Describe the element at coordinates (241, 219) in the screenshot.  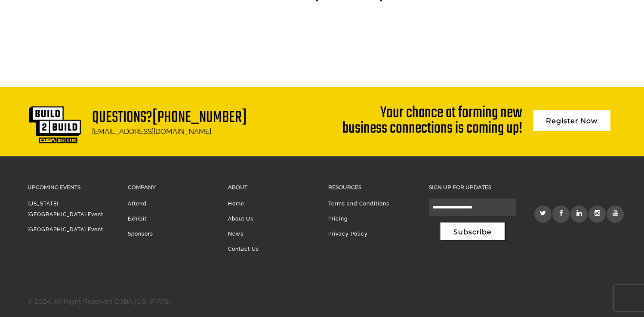
I see `a: About Us` at that location.